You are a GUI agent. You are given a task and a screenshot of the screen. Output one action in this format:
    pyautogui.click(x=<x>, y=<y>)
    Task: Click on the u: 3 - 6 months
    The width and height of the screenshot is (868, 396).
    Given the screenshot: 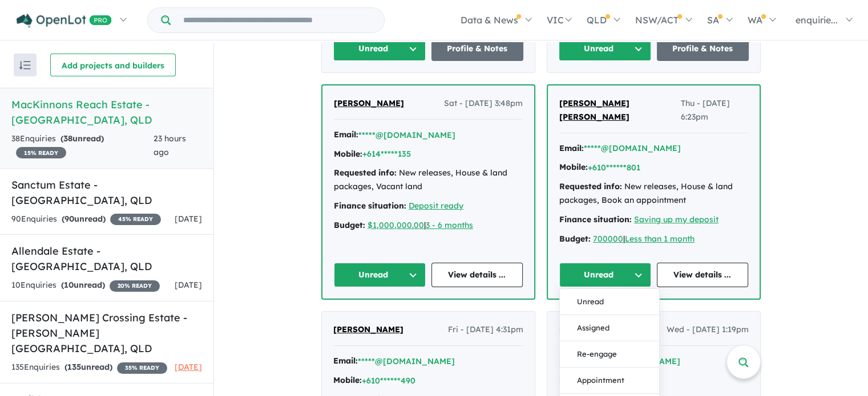 What is the action you would take?
    pyautogui.click(x=449, y=226)
    